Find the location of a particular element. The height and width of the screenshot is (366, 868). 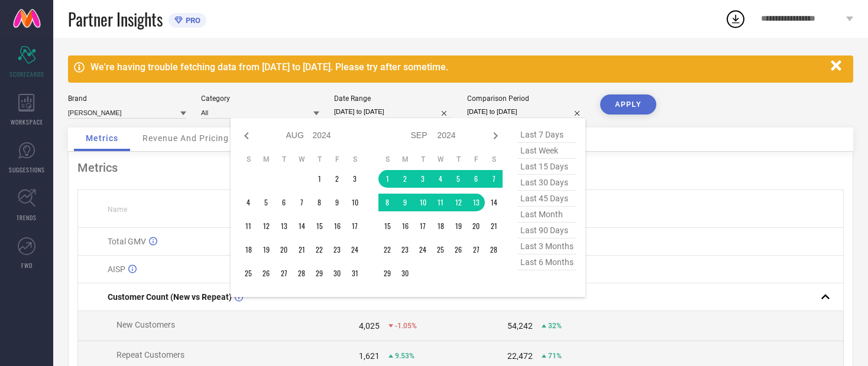

td: Wed Sep 04 2024 is located at coordinates (441, 179).